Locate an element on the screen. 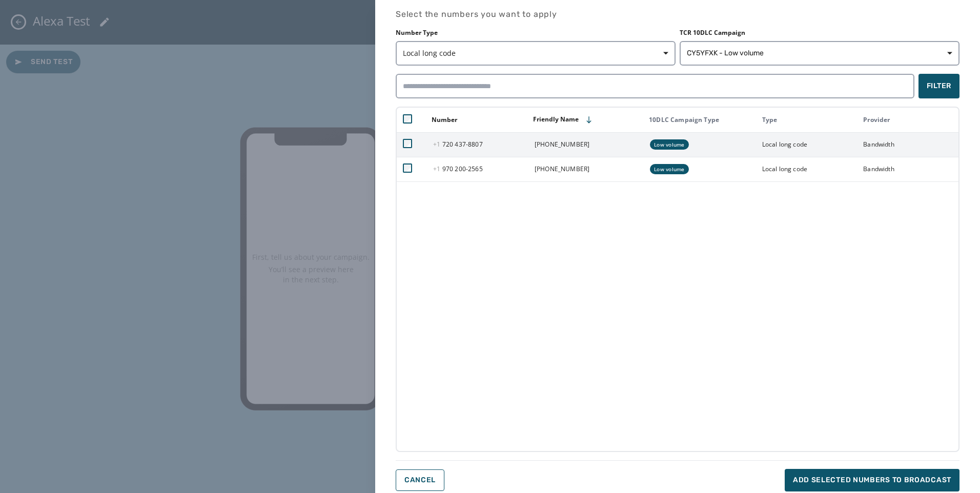 The width and height of the screenshot is (980, 493). div: Provider is located at coordinates (910, 120).